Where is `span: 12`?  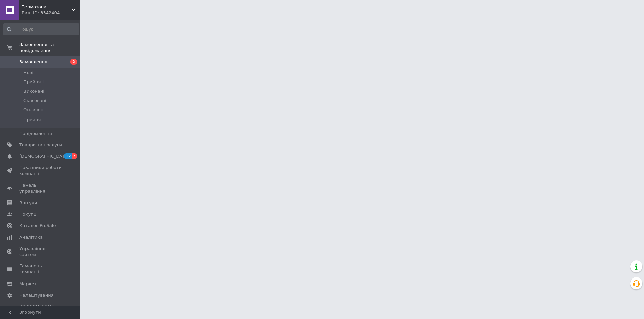 span: 12 is located at coordinates (68, 156).